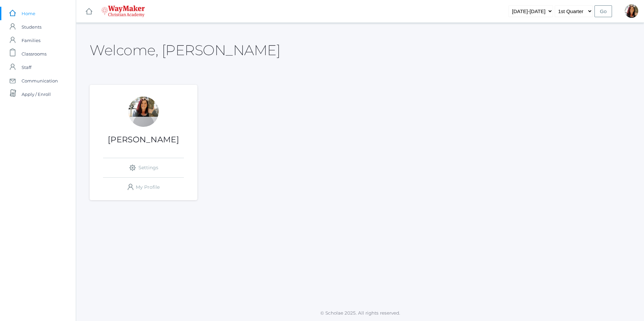 This screenshot has height=321, width=644. Describe the element at coordinates (26, 67) in the screenshot. I see `span: Staff` at that location.